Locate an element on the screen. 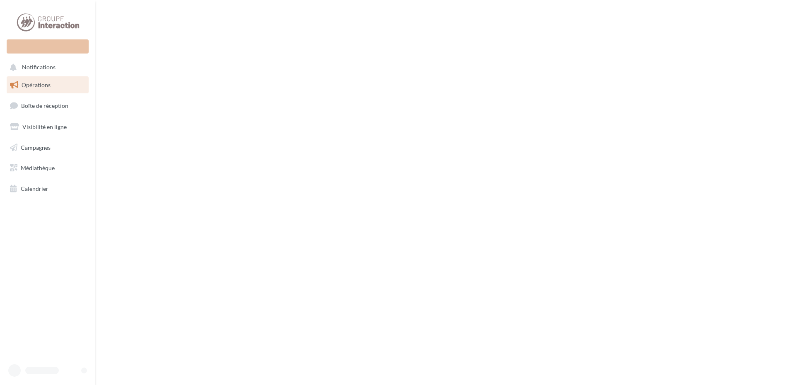  span: Campagnes is located at coordinates (36, 147).